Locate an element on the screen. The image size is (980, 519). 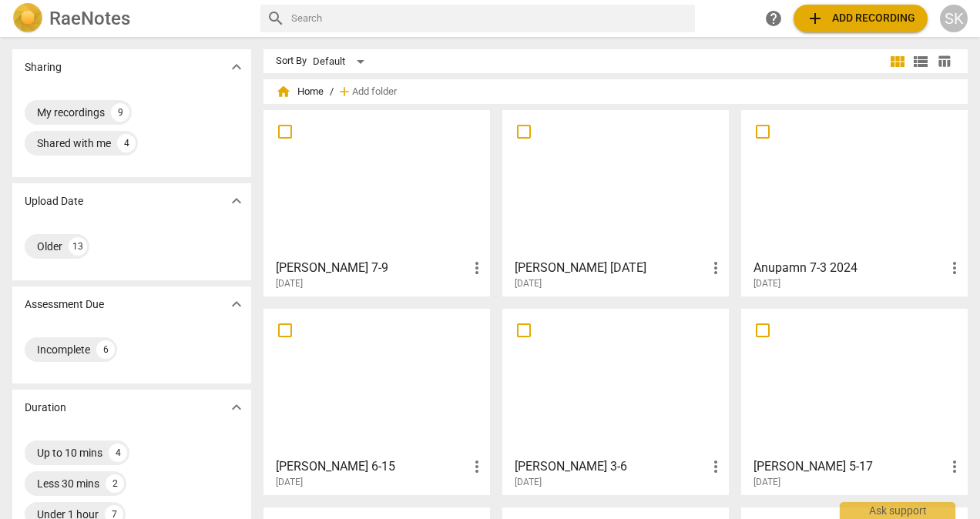
p: Assessment Due is located at coordinates (64, 305).